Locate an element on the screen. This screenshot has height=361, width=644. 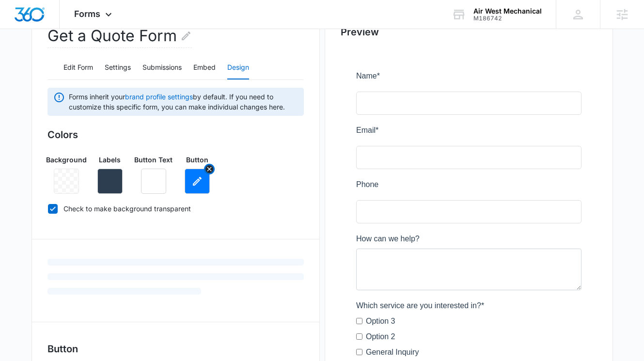
label: General Inquiry is located at coordinates (36, 282).